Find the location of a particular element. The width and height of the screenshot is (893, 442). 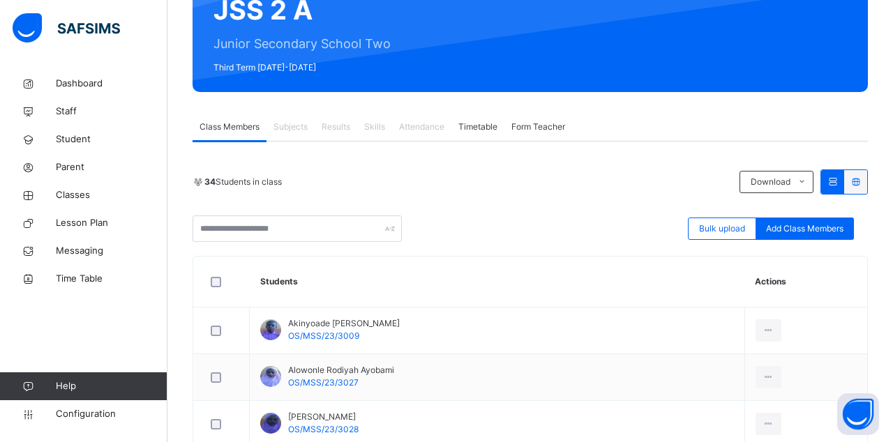

span: OS/MSS/23/3028 is located at coordinates (323, 429).